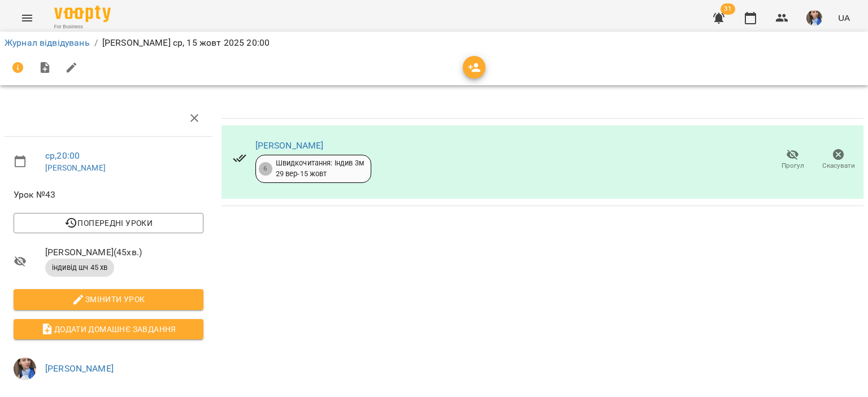  What do you see at coordinates (109, 300) in the screenshot?
I see `button: Змінити урок` at bounding box center [109, 300].